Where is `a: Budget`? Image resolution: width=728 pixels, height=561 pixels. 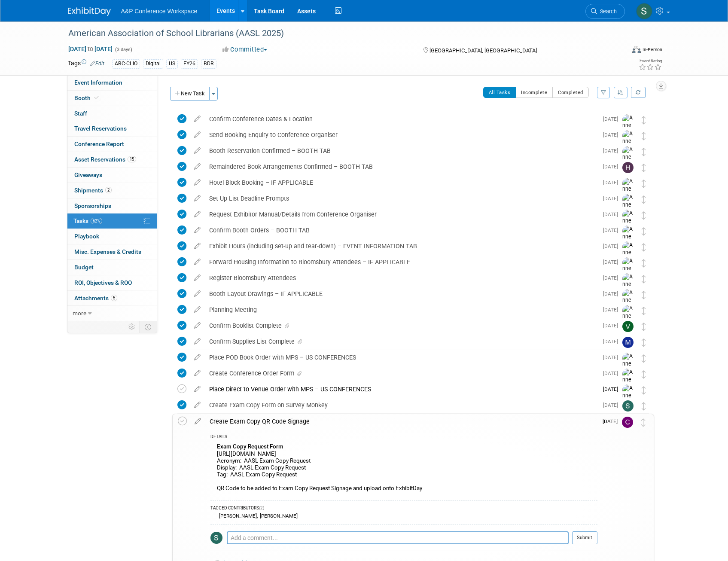 a: Budget is located at coordinates (112, 267).